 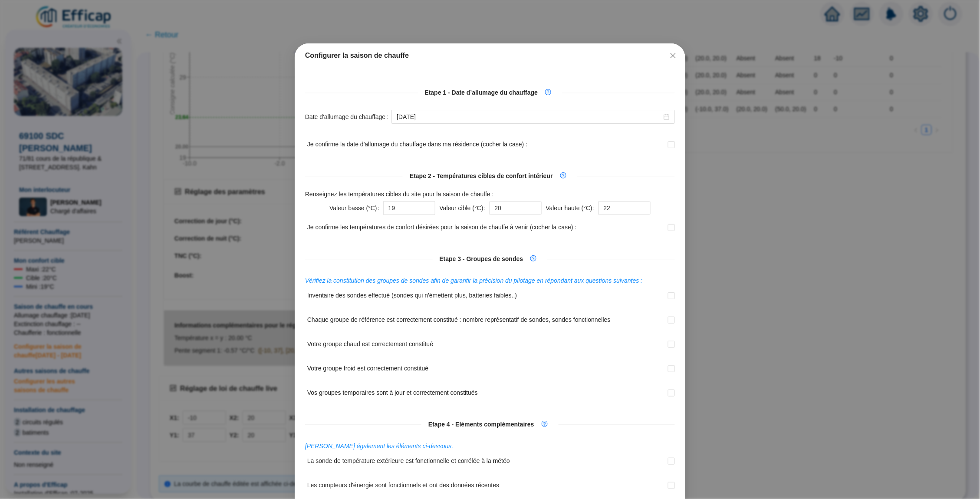 What do you see at coordinates (481, 424) in the screenshot?
I see `strong: Etape 4 - Eléments complémentaires` at bounding box center [481, 424].